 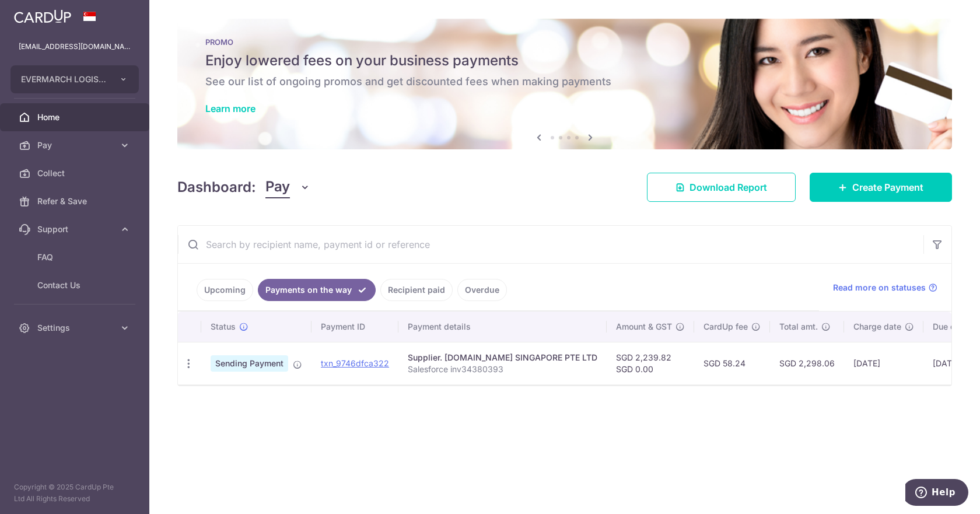 What do you see at coordinates (217, 187) in the screenshot?
I see `h4: Dashboard:` at bounding box center [217, 187].